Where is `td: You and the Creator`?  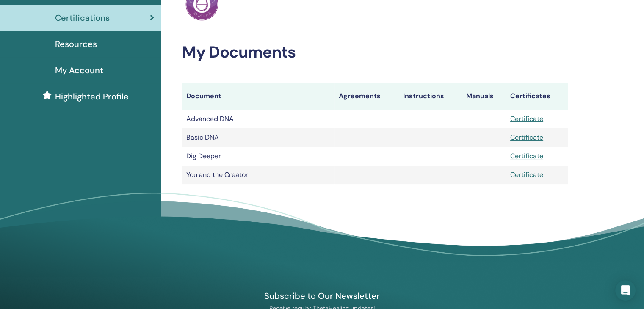
td: You and the Creator is located at coordinates (258, 175).